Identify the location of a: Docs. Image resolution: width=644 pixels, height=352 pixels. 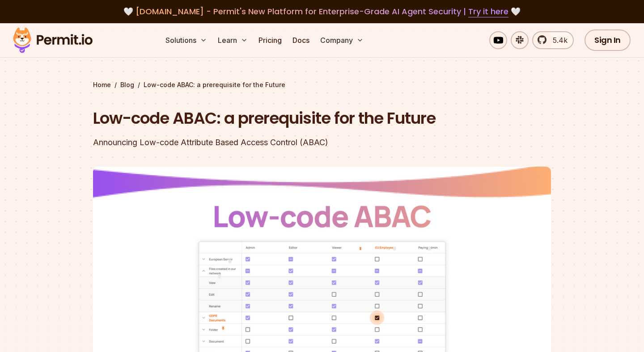
(301, 41).